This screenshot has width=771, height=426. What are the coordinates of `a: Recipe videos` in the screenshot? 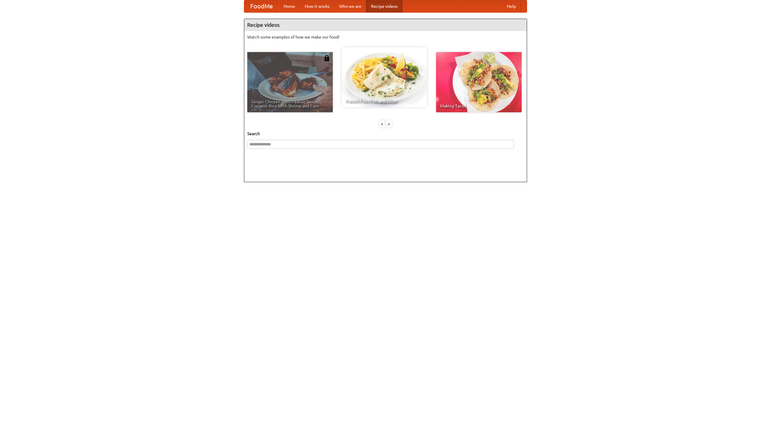 It's located at (384, 6).